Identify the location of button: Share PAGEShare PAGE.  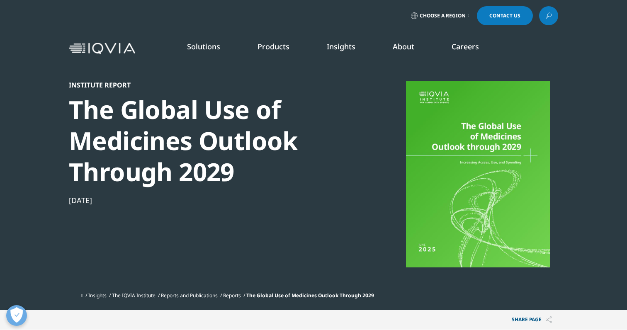
(532, 320).